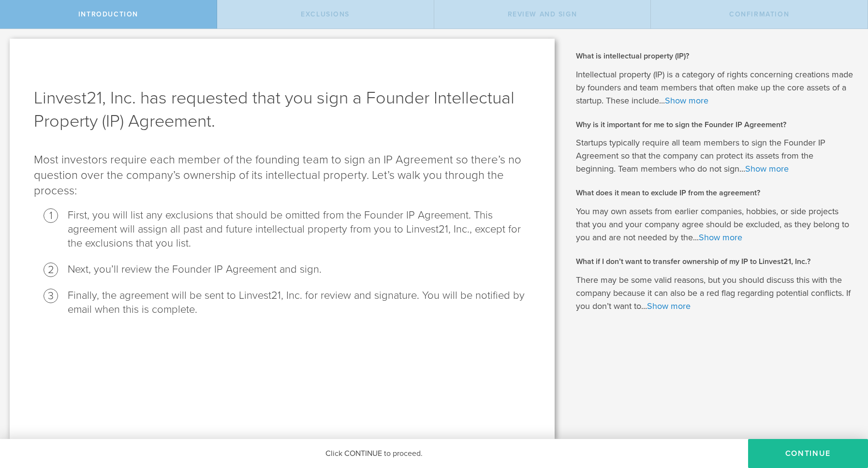 This screenshot has height=468, width=868. What do you see at coordinates (714, 56) in the screenshot?
I see `h2: What is intellectual property (IP)?` at bounding box center [714, 56].